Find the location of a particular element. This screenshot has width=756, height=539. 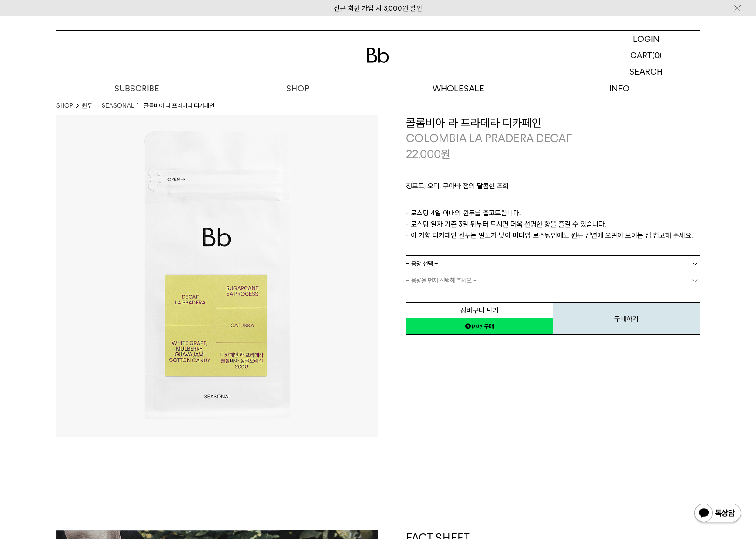

img: 로고 is located at coordinates (378, 55).